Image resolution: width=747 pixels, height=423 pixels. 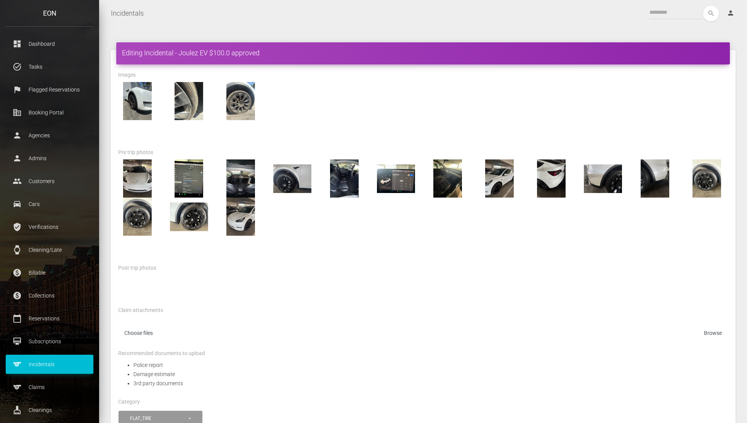 I want to click on p: Admins, so click(x=50, y=158).